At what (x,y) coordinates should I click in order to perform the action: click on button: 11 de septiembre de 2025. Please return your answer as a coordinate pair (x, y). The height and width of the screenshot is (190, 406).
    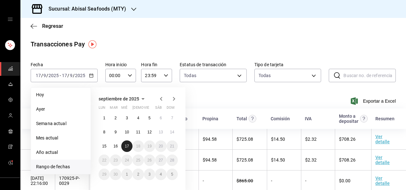
    Looking at the image, I should click on (138, 132).